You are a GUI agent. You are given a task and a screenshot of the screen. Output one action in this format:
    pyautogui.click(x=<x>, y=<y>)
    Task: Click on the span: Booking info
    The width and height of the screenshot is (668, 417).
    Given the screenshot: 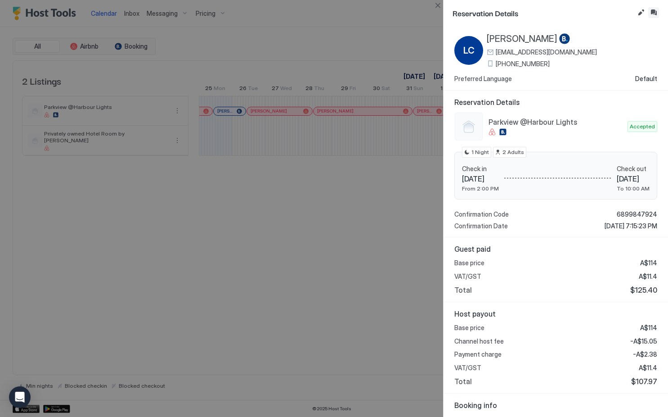 What is the action you would take?
    pyautogui.click(x=556, y=405)
    